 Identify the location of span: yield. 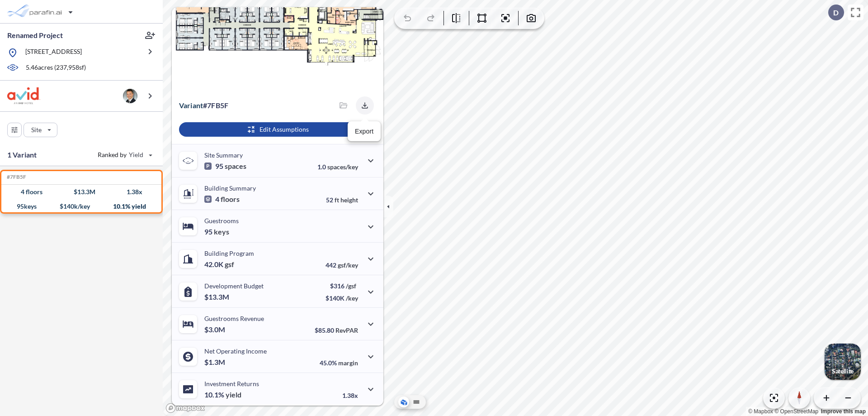
(233, 395).